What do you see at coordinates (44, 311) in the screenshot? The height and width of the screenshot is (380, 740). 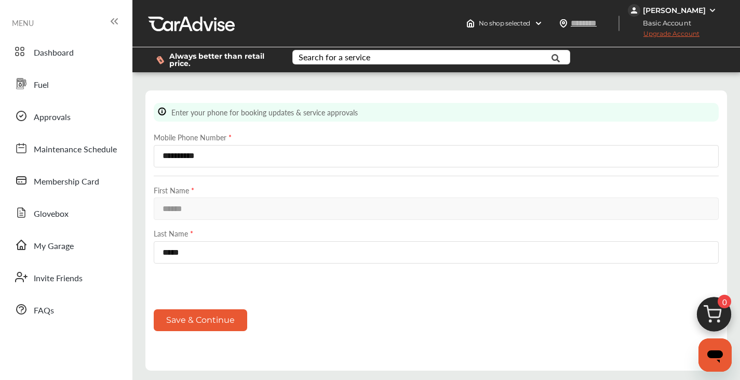 I see `span: FAQs` at bounding box center [44, 311].